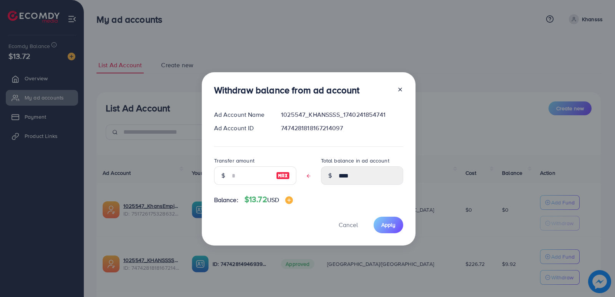 Image resolution: width=615 pixels, height=297 pixels. What do you see at coordinates (273, 200) in the screenshot?
I see `span: USD` at bounding box center [273, 200].